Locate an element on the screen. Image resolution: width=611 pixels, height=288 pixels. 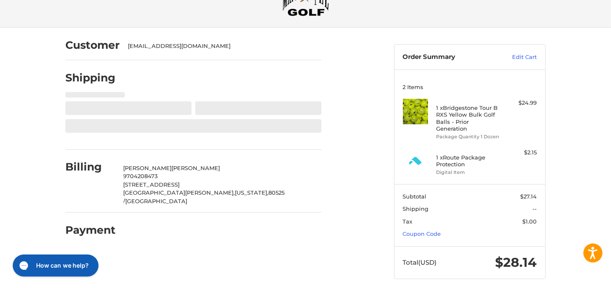
h2: Shipping is located at coordinates (90, 78).